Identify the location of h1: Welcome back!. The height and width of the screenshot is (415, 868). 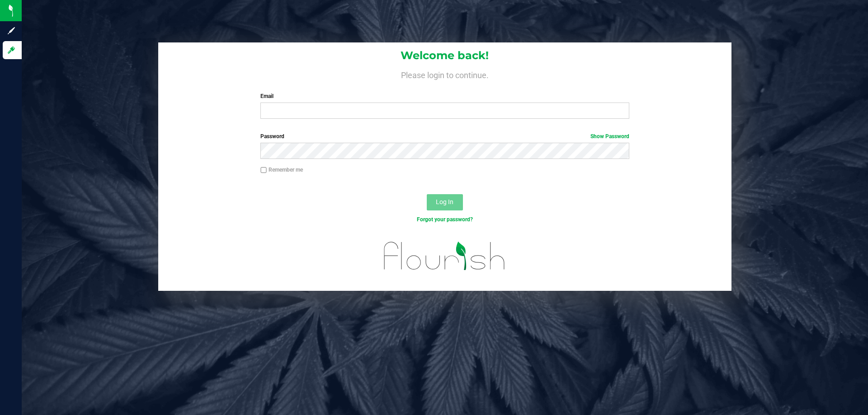
(445, 56).